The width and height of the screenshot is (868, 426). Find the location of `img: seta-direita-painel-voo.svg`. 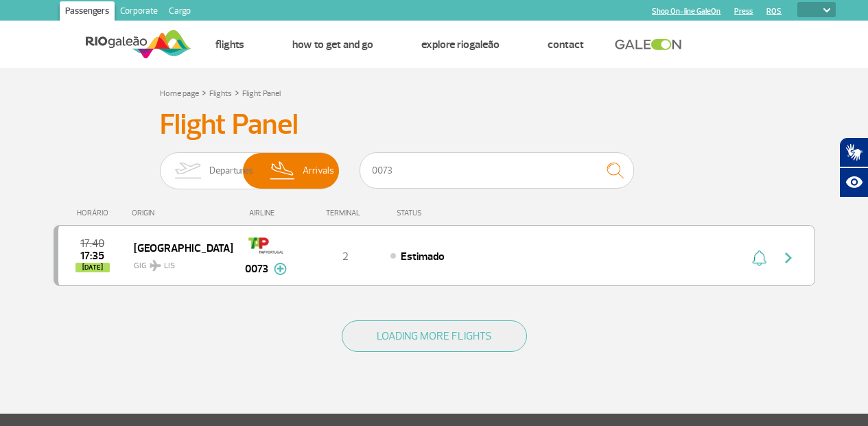

img: seta-direita-painel-voo.svg is located at coordinates (789, 258).